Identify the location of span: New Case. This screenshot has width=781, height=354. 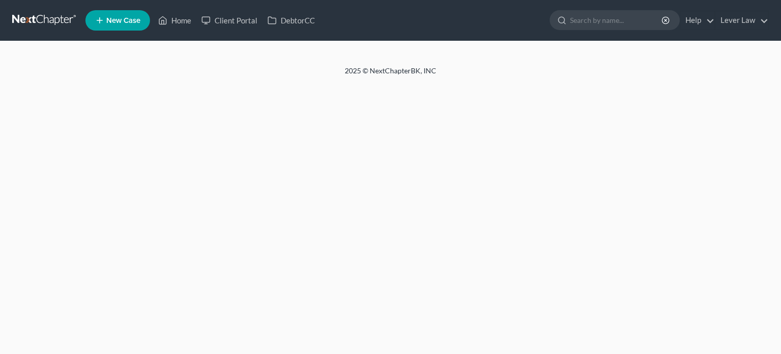
(123, 20).